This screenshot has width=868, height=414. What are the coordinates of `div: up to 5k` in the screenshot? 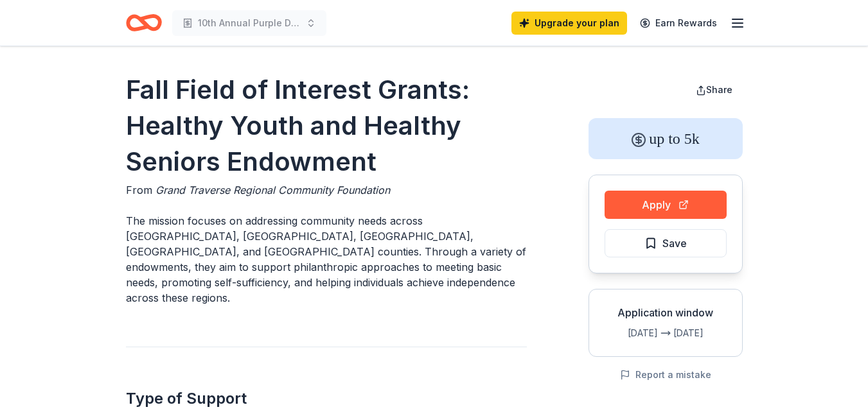 It's located at (666, 139).